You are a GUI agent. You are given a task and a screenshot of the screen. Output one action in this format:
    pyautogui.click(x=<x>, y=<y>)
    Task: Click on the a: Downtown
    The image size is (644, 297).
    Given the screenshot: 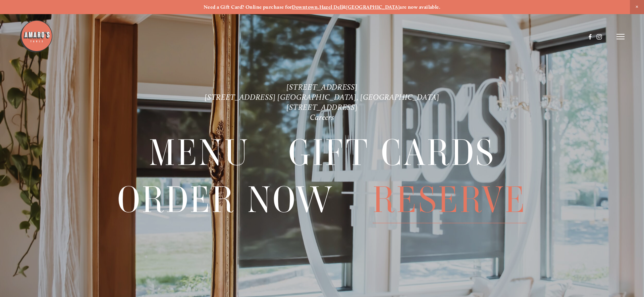 What is the action you would take?
    pyautogui.click(x=305, y=7)
    